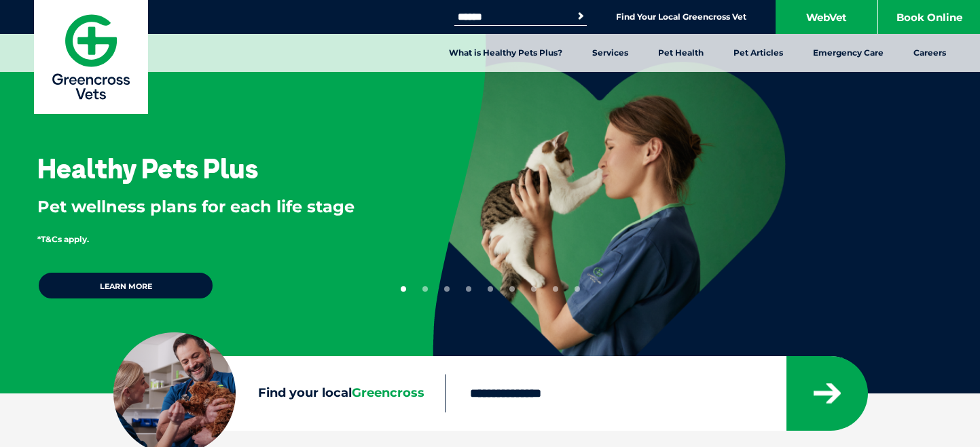 The width and height of the screenshot is (980, 447). Describe the element at coordinates (506, 53) in the screenshot. I see `a: What is Healthy Pets Plus?` at that location.